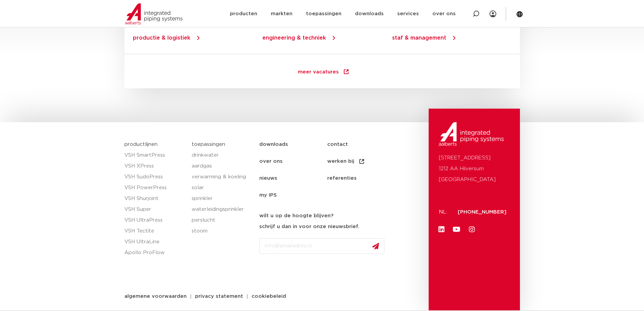 The width and height of the screenshot is (644, 311). I want to click on a: downloads, so click(293, 144).